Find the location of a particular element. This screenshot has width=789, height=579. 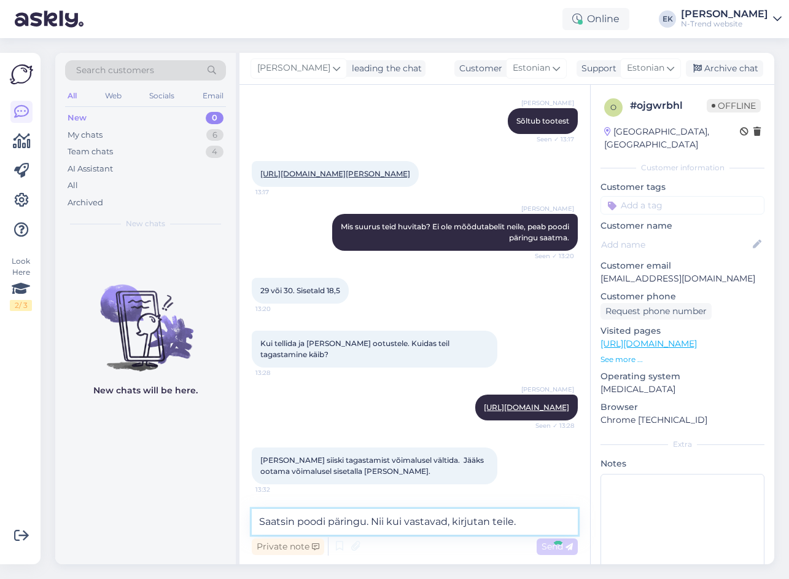

div: 2 / 3 is located at coordinates (21, 305).